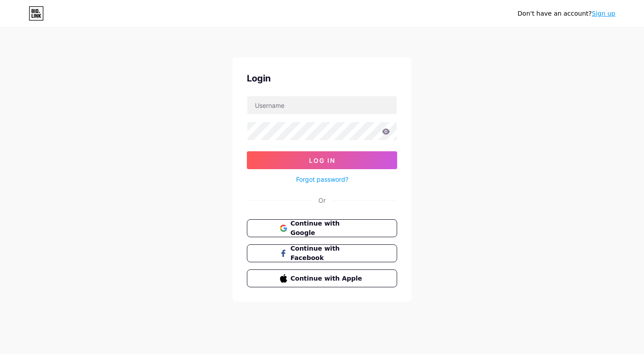 The width and height of the screenshot is (644, 354). I want to click on span: Continue with Google, so click(327, 228).